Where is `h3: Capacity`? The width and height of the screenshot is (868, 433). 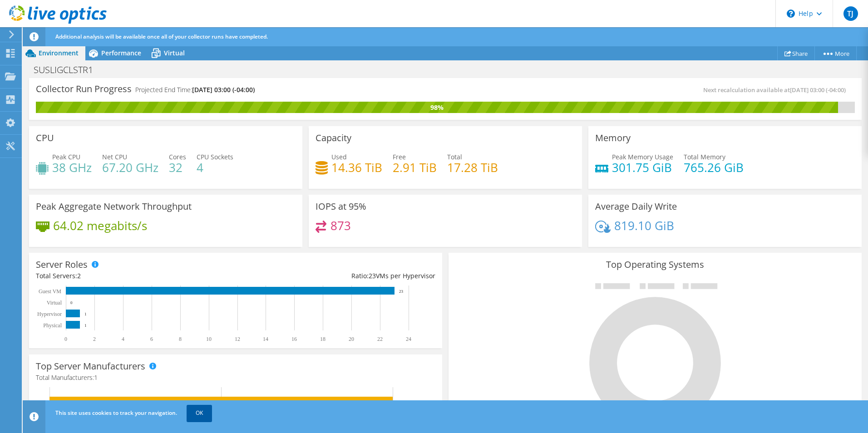
h3: Capacity is located at coordinates (333, 138).